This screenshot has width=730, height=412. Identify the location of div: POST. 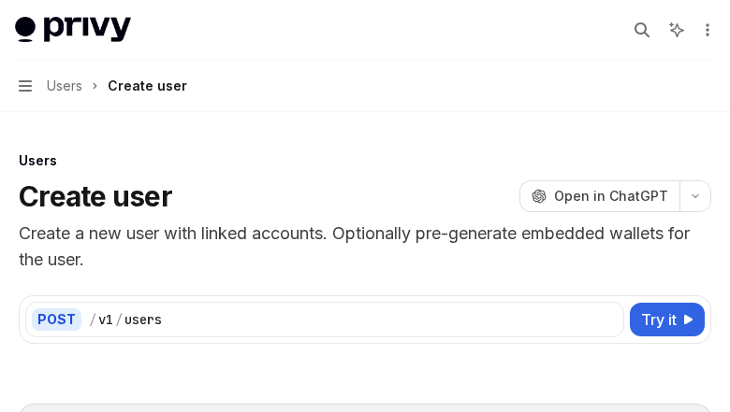
(56, 320).